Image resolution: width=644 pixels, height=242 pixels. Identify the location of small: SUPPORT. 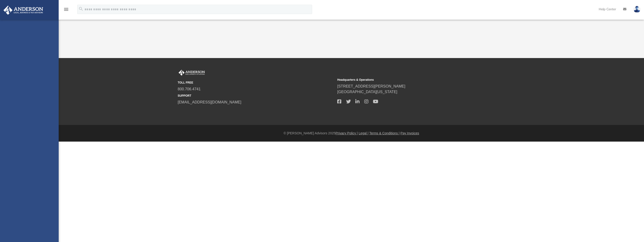
(256, 96).